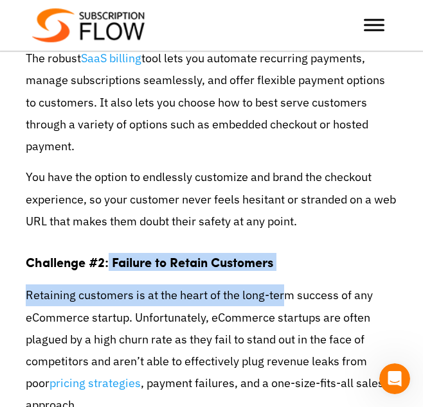 The width and height of the screenshot is (423, 407). Describe the element at coordinates (149, 262) in the screenshot. I see `strong: Challenge #2: Failure to Retain Customers` at that location.